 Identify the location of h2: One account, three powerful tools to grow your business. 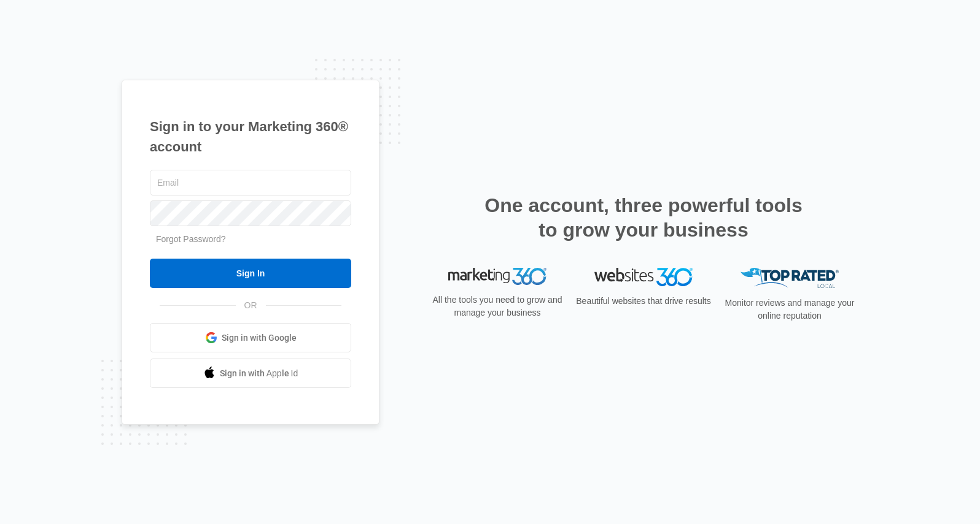
(644, 218).